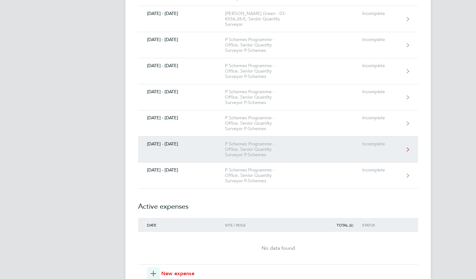 The image size is (476, 279). What do you see at coordinates (178, 274) in the screenshot?
I see `span: New expense` at bounding box center [178, 274].